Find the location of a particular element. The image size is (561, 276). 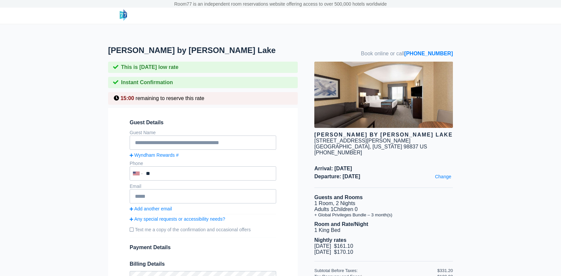

a: Change is located at coordinates (443, 177).